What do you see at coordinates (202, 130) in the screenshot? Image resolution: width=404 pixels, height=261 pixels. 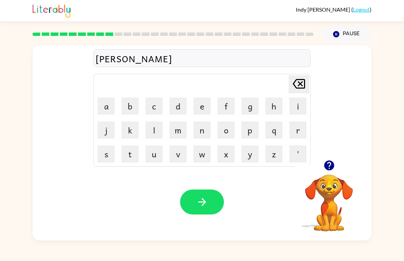 I see `button: n` at bounding box center [202, 130].